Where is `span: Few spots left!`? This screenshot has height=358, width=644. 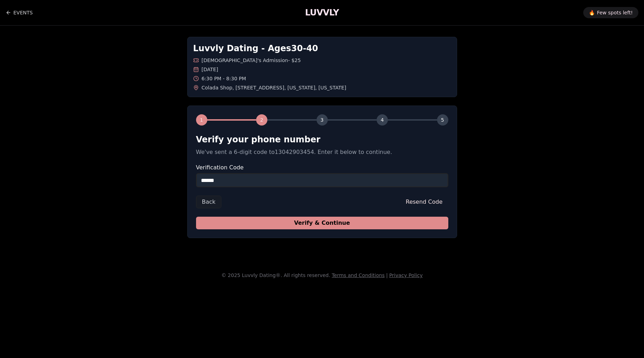 span: Few spots left! is located at coordinates (615, 13).